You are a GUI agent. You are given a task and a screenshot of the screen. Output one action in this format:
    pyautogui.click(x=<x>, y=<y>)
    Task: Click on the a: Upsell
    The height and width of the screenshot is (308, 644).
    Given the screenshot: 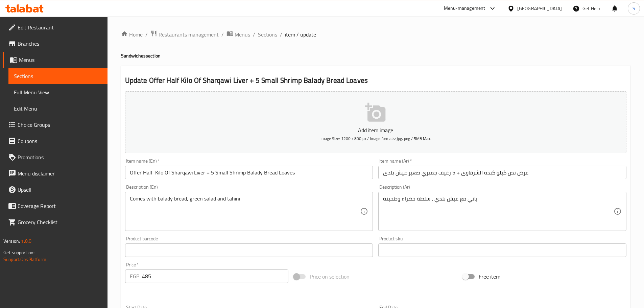 What is the action you would take?
    pyautogui.click(x=55, y=190)
    